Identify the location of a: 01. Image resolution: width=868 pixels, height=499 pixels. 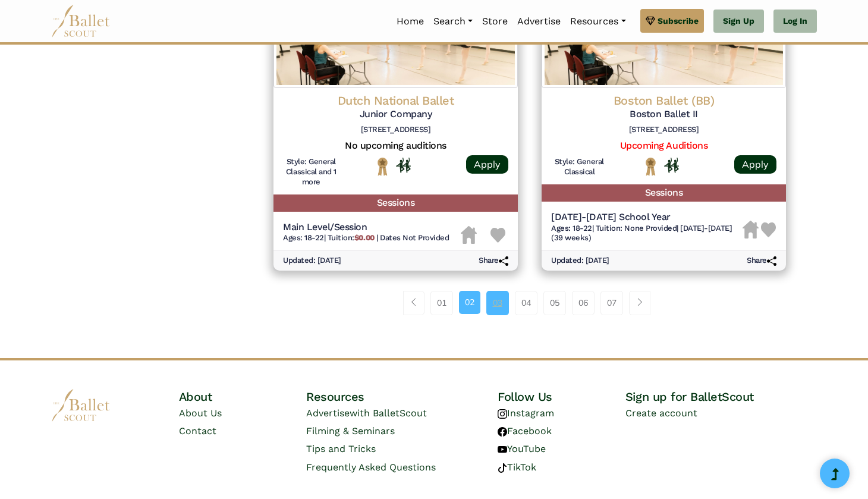
(442, 302).